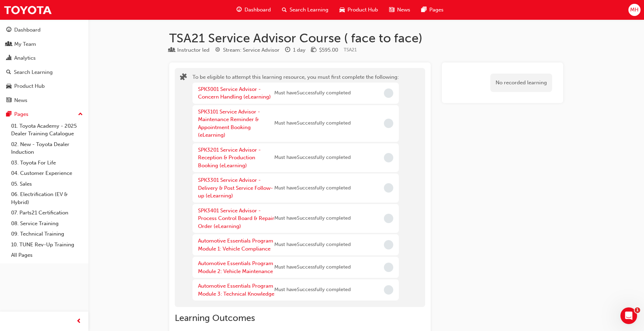  What do you see at coordinates (25, 58) in the screenshot?
I see `div: Analytics` at bounding box center [25, 58].